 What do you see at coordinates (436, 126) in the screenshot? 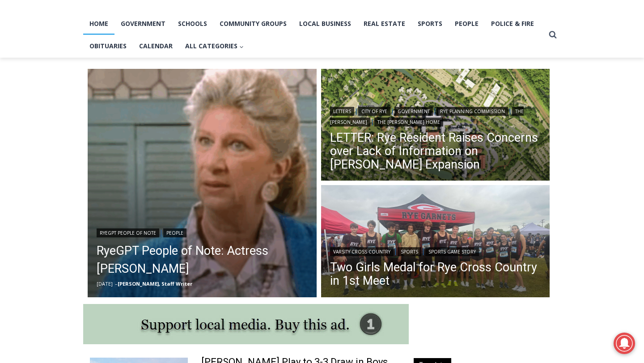
I see `a: Read More LETTER: Rye Resident Raises Concerns over Lack of Information on Osborn Expansion` at bounding box center [436, 126].